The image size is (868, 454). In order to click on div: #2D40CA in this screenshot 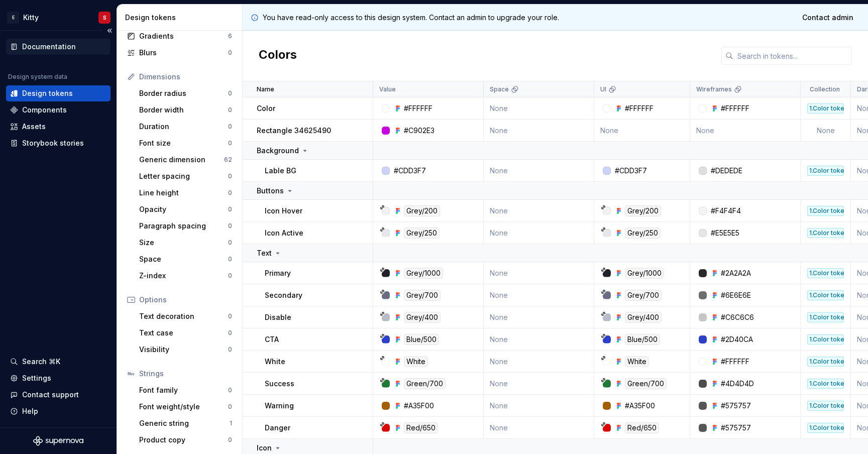, I will do `click(737, 340)`.